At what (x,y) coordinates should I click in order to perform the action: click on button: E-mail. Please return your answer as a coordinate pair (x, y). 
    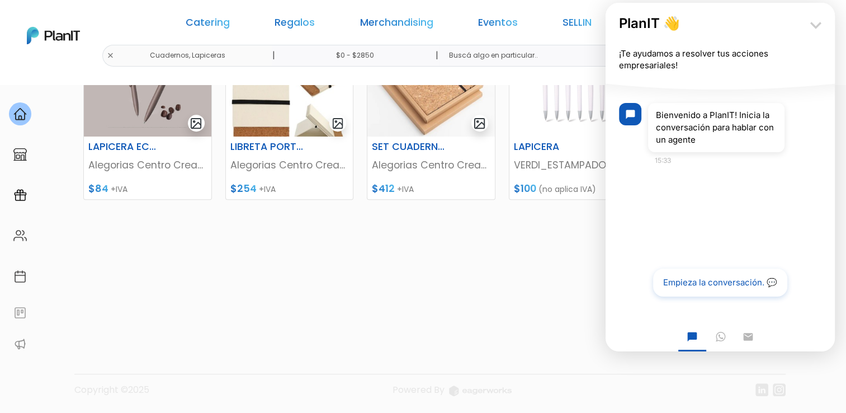
    Looking at the image, I should click on (143, 334).